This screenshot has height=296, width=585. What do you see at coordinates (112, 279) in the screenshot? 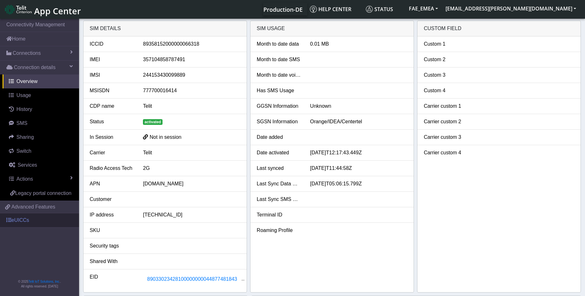
I see `div: EID` at bounding box center [112, 279].